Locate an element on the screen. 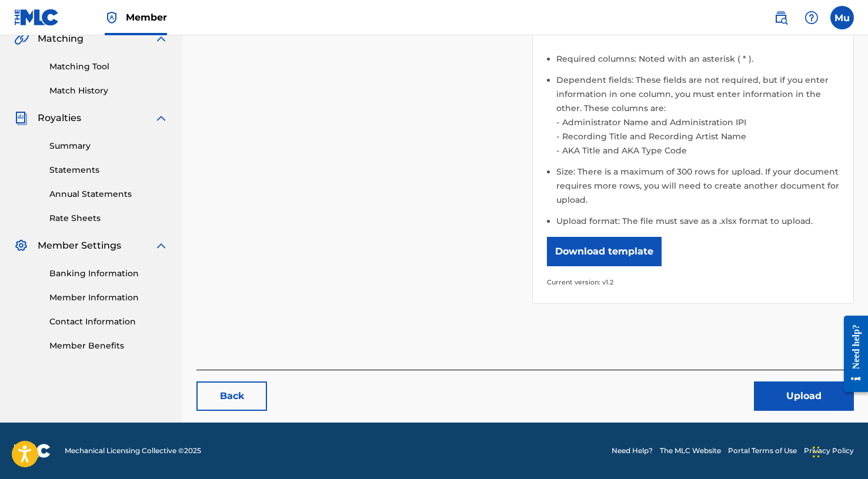 The height and width of the screenshot is (479, 868). a: Banking Information is located at coordinates (109, 273).